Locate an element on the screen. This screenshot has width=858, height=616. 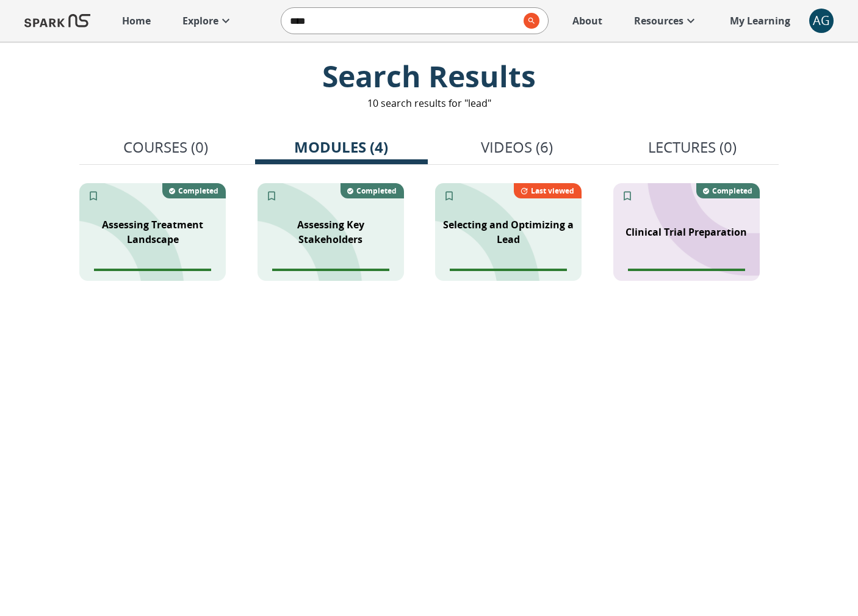
a: My Learning is located at coordinates (760, 21).